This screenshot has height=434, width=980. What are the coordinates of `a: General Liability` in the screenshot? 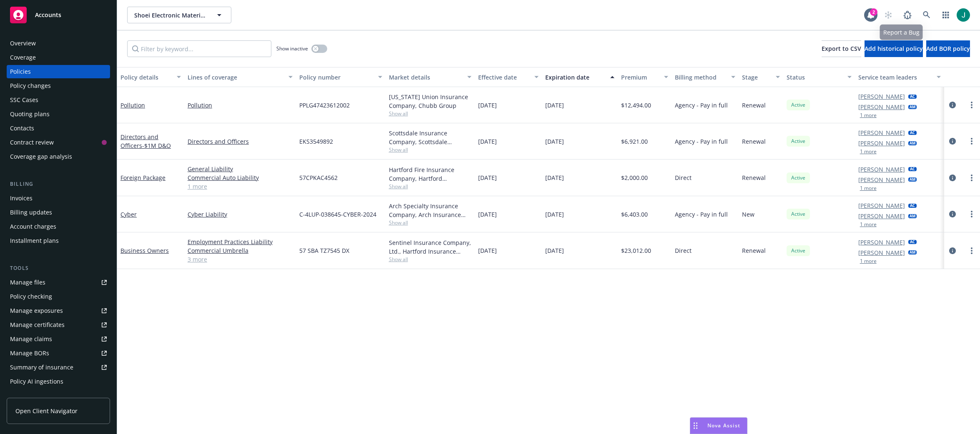 It's located at (240, 169).